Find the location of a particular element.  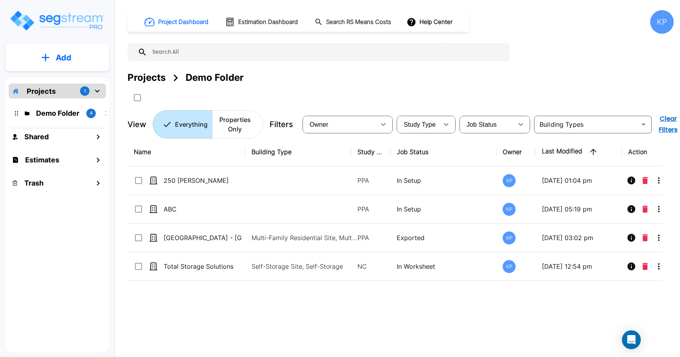

p: Add is located at coordinates (64, 58).